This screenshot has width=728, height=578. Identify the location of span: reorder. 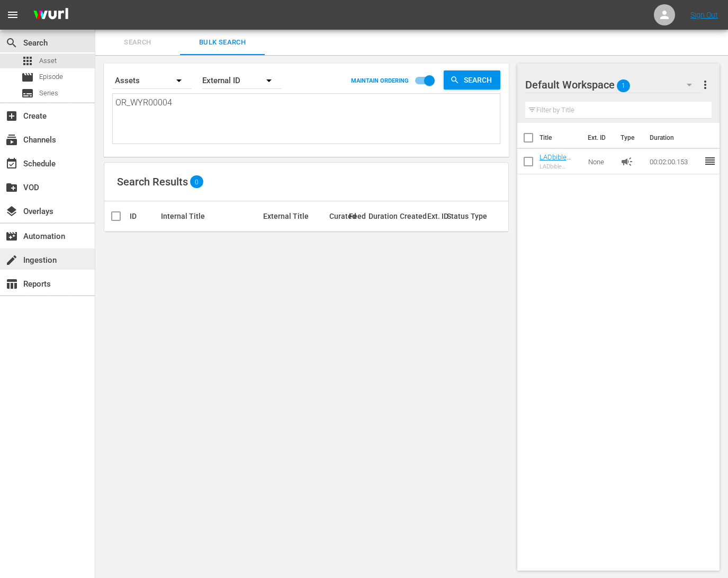
(710, 161).